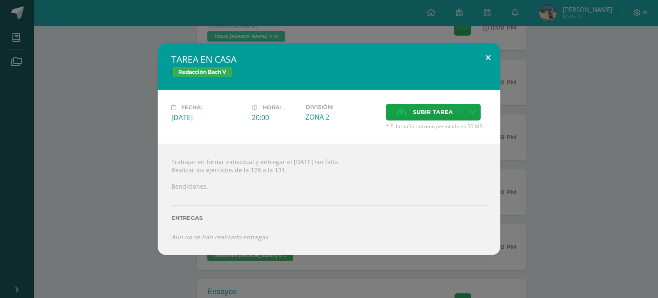  Describe the element at coordinates (202, 72) in the screenshot. I see `span: Redacción Bach V` at that location.